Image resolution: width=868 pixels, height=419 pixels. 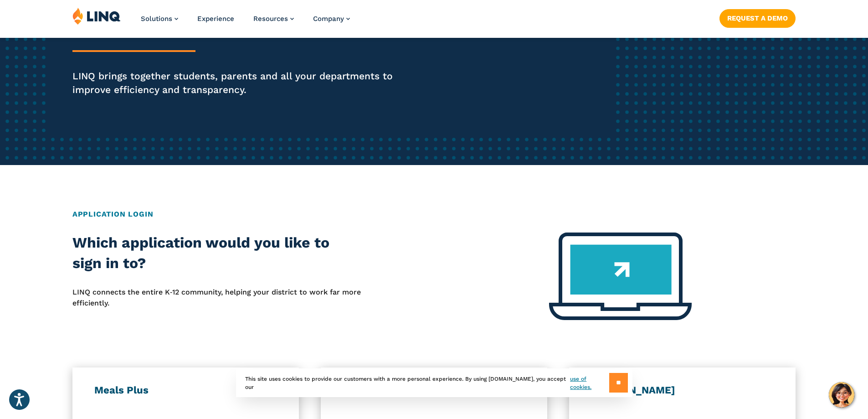 What do you see at coordinates (332, 19) in the screenshot?
I see `a: Company` at bounding box center [332, 19].